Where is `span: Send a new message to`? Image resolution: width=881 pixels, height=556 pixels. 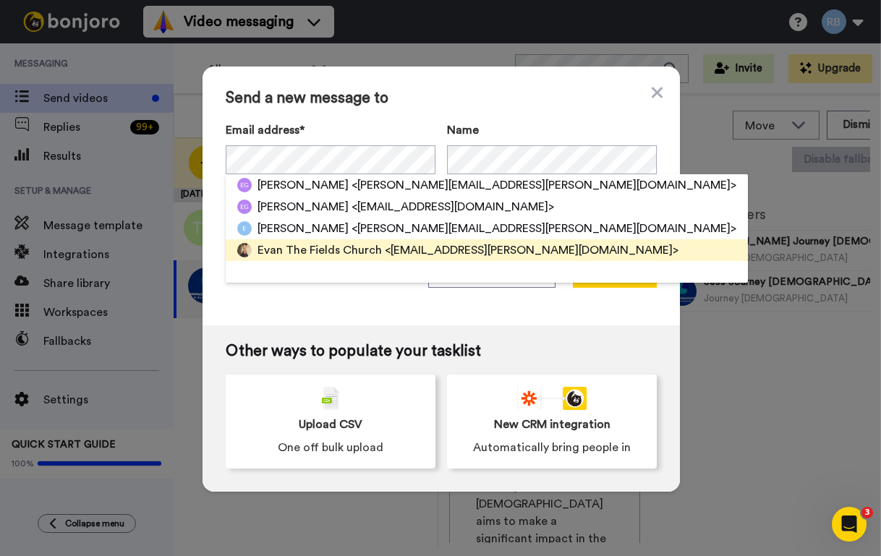
span: Send a new message to is located at coordinates (441, 98).